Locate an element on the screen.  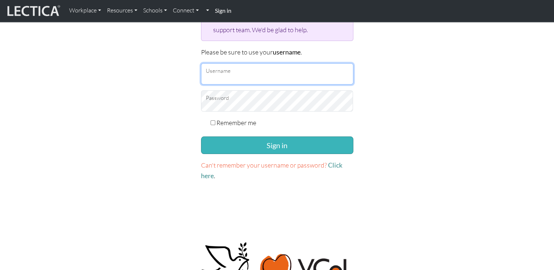
a: Workplace is located at coordinates (85, 11).